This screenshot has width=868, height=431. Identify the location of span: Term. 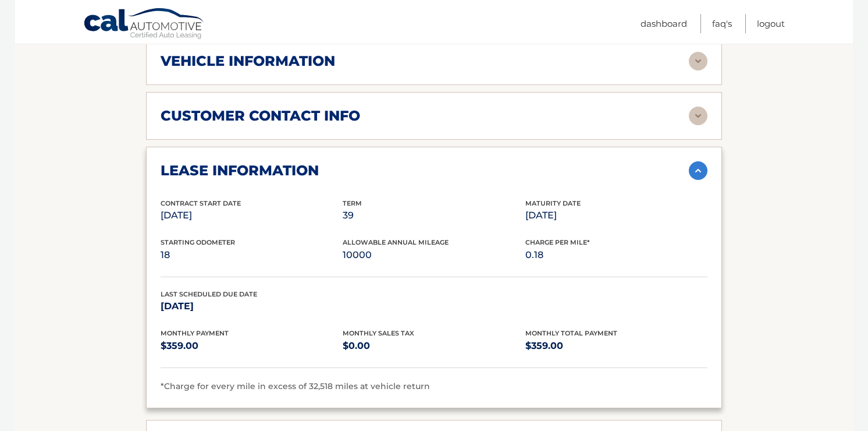
(352, 203).